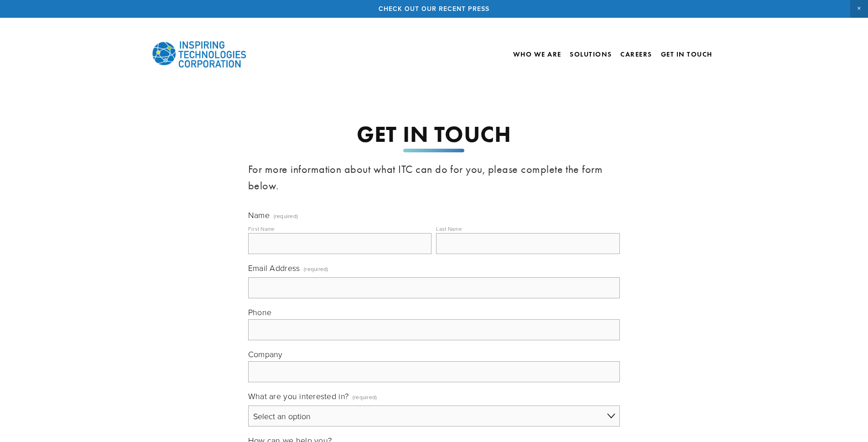 The width and height of the screenshot is (868, 442). I want to click on a: Solutions, so click(590, 55).